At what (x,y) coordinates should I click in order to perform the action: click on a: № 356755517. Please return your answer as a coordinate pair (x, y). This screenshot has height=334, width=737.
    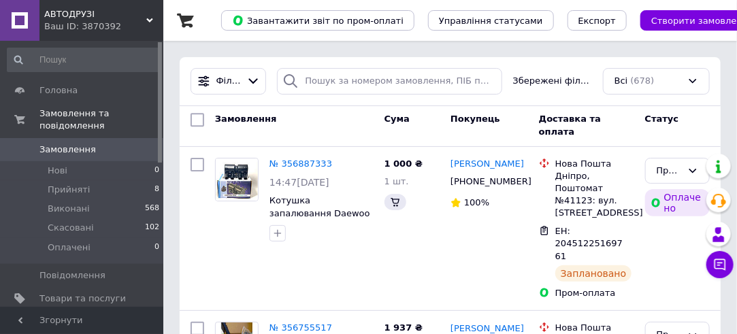
    Looking at the image, I should click on (301, 327).